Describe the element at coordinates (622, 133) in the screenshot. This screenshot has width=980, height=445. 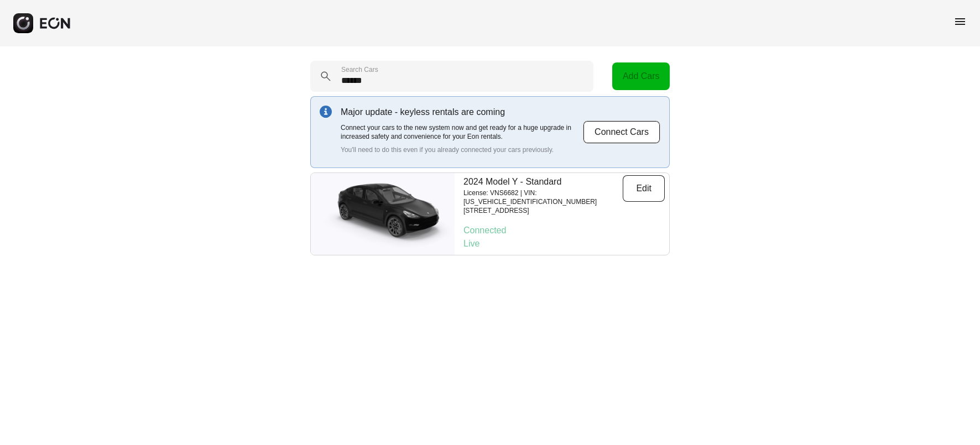
I see `button: Connect Cars` at that location.